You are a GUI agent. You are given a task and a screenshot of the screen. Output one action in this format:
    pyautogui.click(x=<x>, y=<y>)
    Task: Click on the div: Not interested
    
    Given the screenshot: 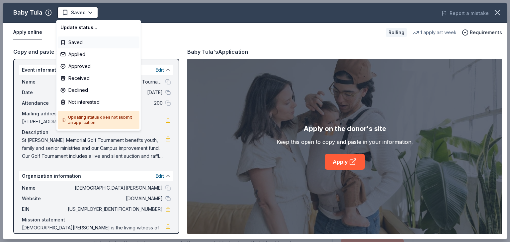 What is the action you would take?
    pyautogui.click(x=99, y=102)
    